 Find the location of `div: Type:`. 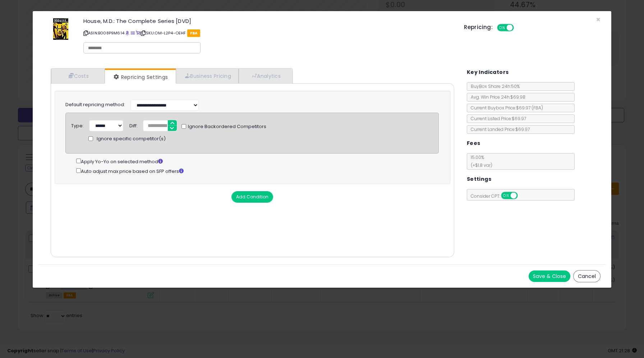

div: Type: is located at coordinates (77, 125).